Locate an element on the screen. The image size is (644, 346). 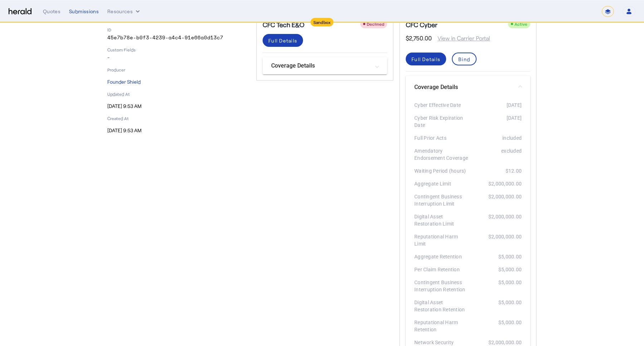
div: Cyber Risk Expiration Date is located at coordinates (441, 122).